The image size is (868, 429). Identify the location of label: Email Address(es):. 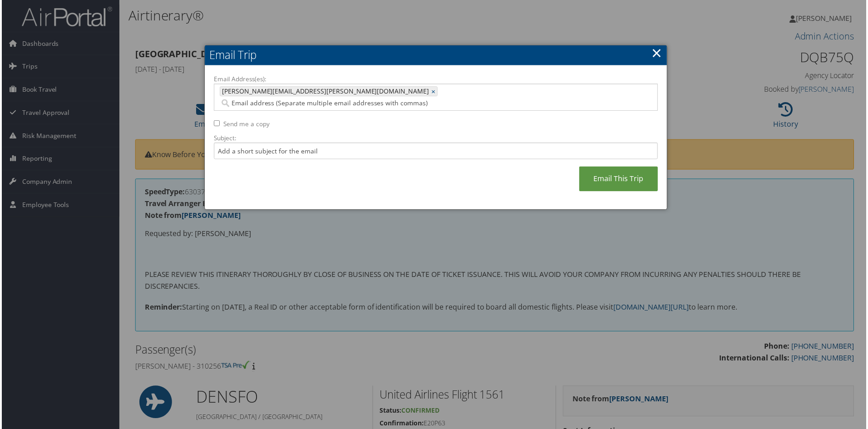
(436, 80).